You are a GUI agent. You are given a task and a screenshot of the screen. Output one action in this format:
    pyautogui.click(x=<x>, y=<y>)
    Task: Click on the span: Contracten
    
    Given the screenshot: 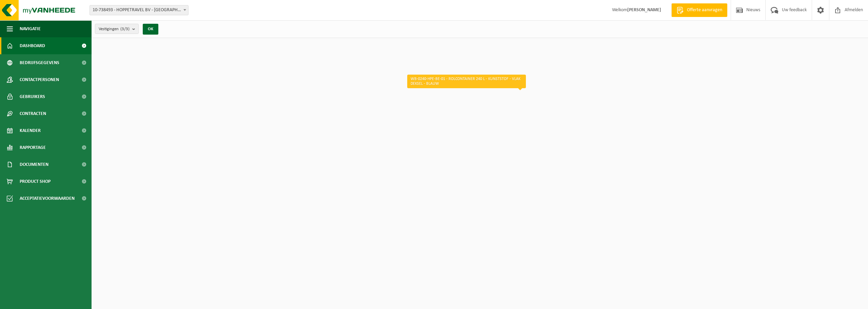 What is the action you would take?
    pyautogui.click(x=33, y=114)
    